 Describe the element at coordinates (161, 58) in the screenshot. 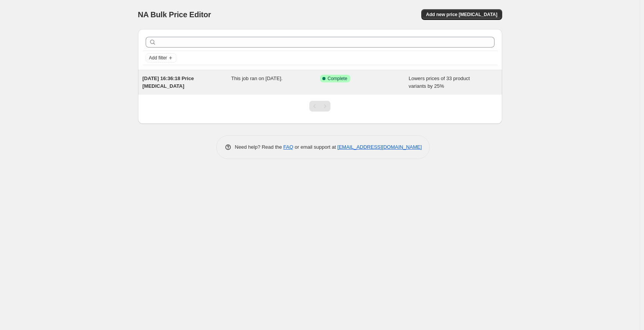

I see `button: Add filter` at that location.